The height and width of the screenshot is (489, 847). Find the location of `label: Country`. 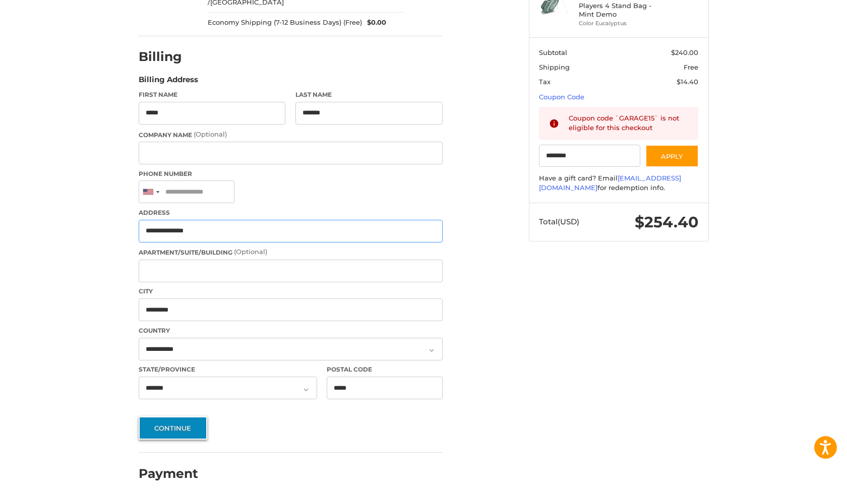

label: Country is located at coordinates (290, 331).